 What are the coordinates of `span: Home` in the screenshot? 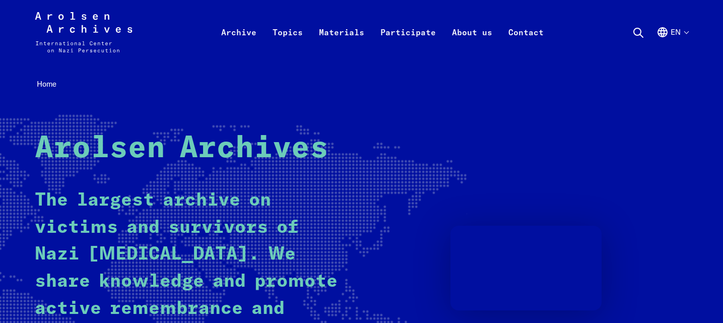 It's located at (46, 84).